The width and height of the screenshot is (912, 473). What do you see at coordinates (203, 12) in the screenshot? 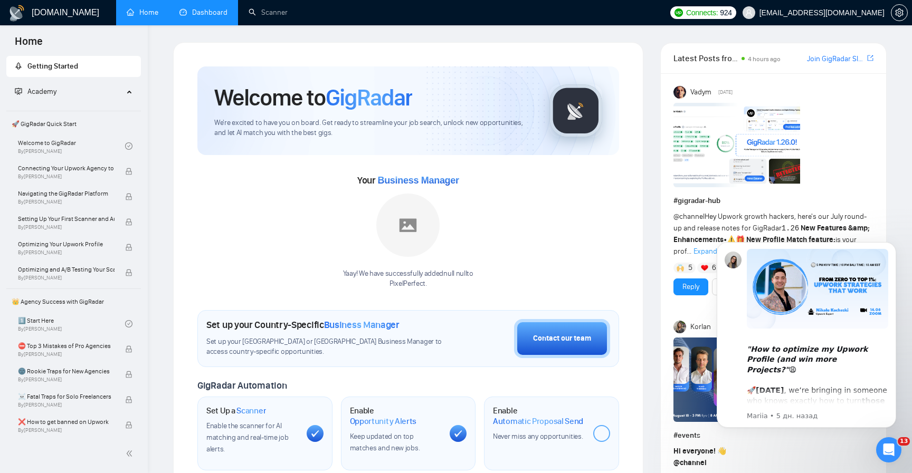
I see `a: dashboardDashboard` at bounding box center [203, 12].